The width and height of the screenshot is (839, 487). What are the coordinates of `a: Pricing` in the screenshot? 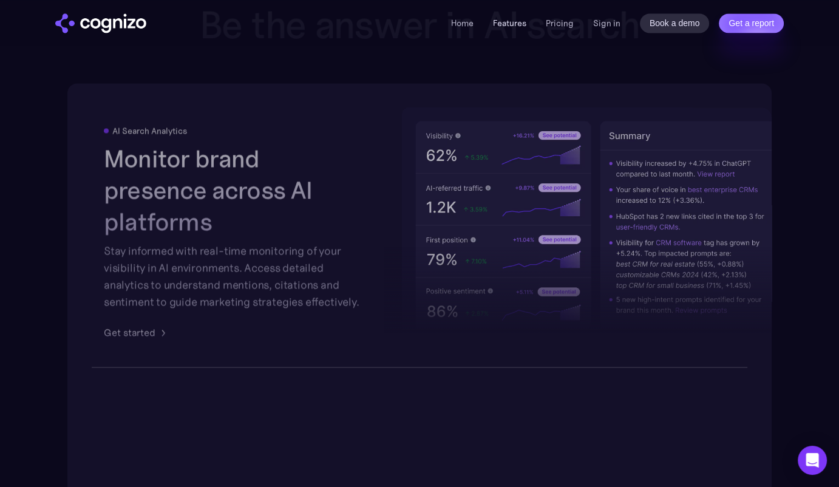 It's located at (560, 23).